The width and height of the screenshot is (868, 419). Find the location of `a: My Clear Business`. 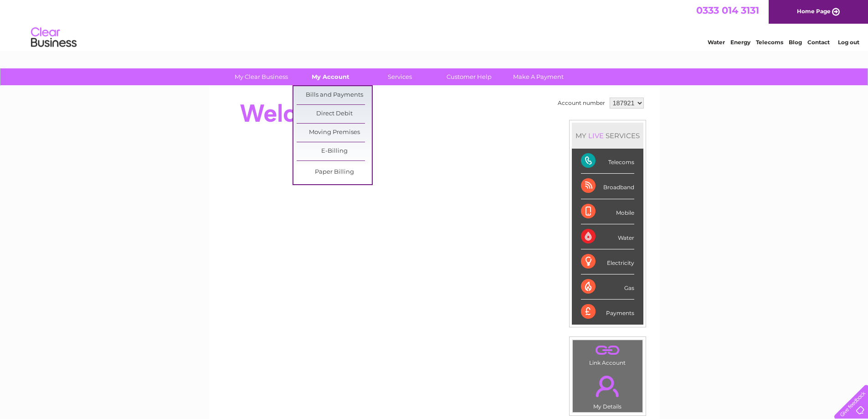

a: My Clear Business is located at coordinates (261, 76).